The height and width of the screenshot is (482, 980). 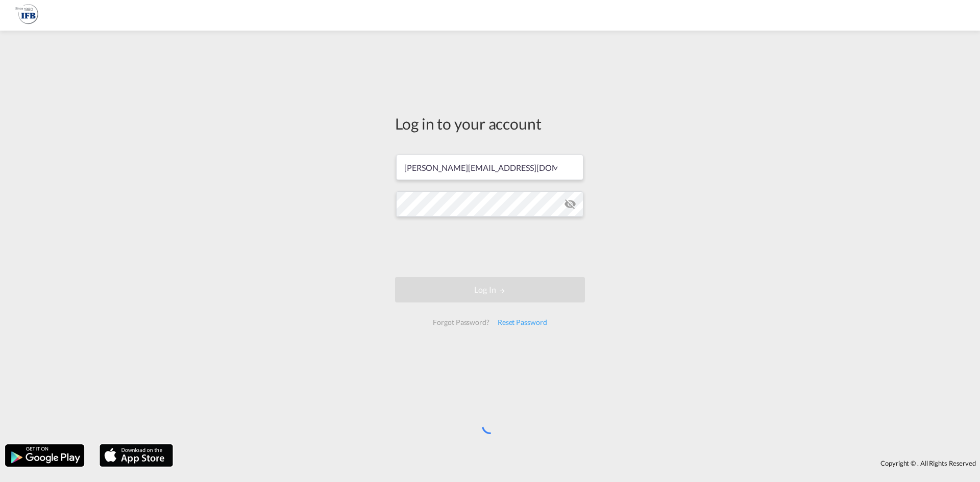 I want to click on div: Forgot Password?, so click(x=461, y=323).